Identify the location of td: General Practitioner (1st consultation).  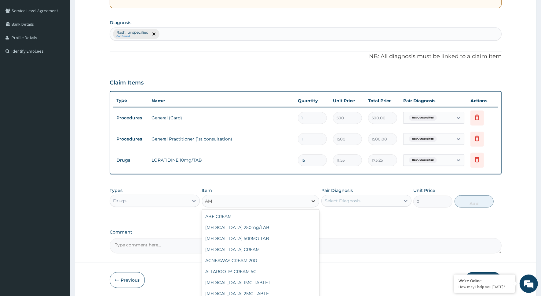
(222, 139).